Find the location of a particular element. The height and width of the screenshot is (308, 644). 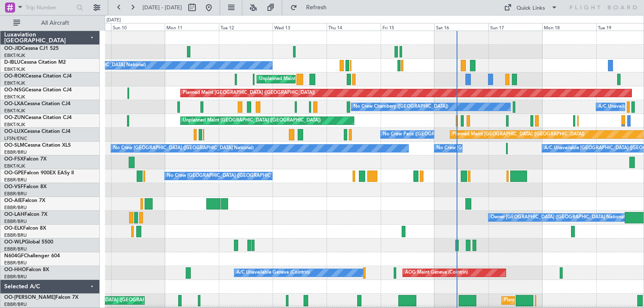

div: Thu 14 is located at coordinates (353, 27).